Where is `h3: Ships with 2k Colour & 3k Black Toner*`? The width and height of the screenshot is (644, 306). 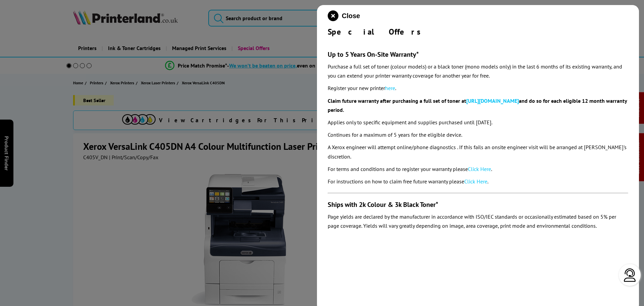 h3: Ships with 2k Colour & 3k Black Toner* is located at coordinates (478, 205).